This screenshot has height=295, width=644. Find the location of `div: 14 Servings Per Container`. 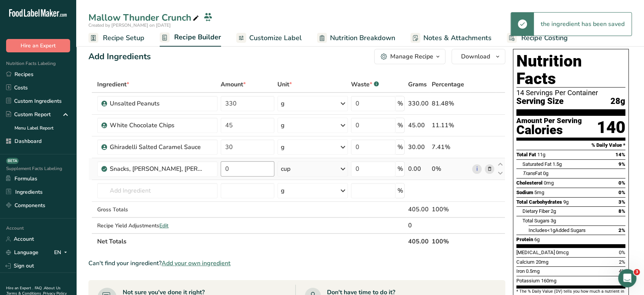

div: 14 Servings Per Container is located at coordinates (571, 93).